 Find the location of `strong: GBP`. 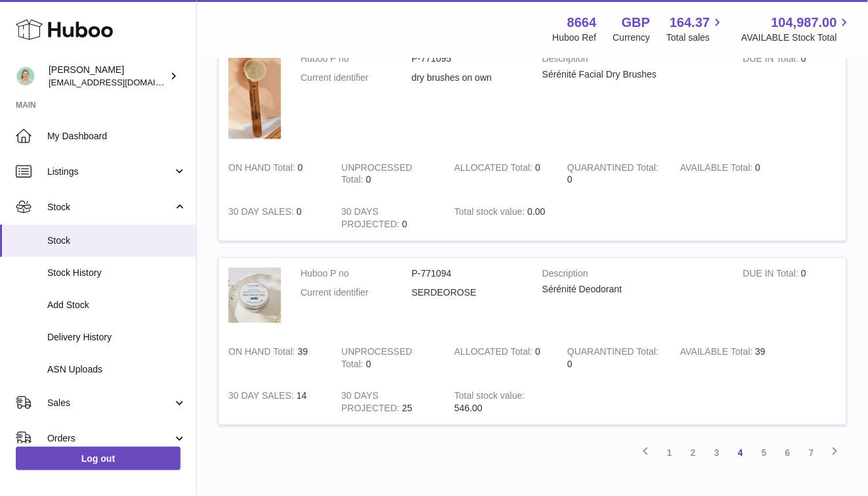

strong: GBP is located at coordinates (636, 22).